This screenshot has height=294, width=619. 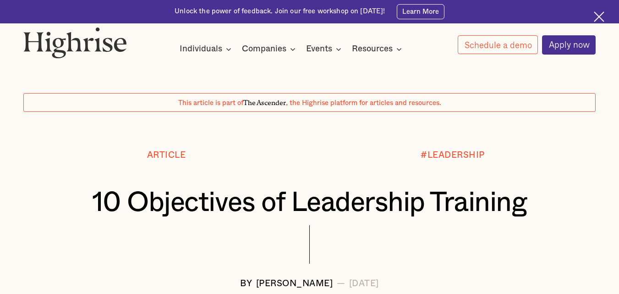 What do you see at coordinates (421, 11) in the screenshot?
I see `a: Learn More` at bounding box center [421, 11].